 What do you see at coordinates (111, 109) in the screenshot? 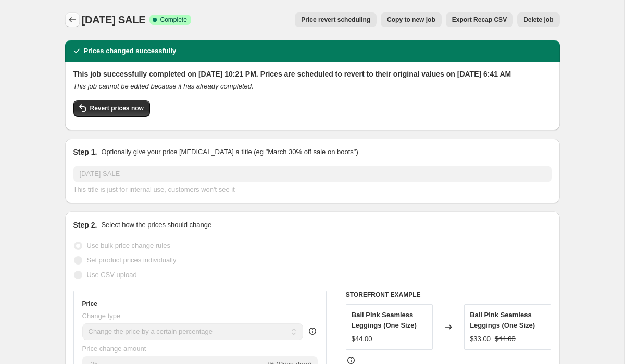
I see `button: Revert prices now` at bounding box center [111, 109].